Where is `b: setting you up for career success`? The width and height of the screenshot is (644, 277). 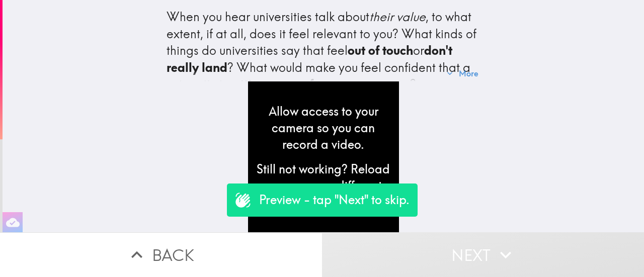 b: setting you up for career success is located at coordinates (319, 84).